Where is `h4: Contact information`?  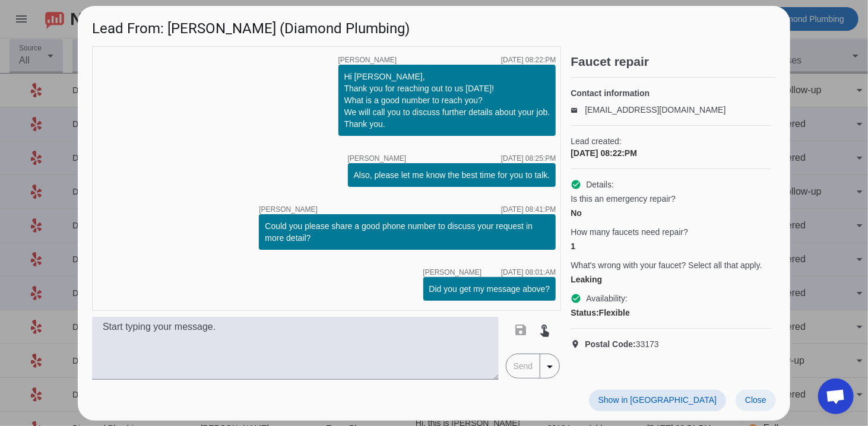
h4: Contact information is located at coordinates (671, 93).